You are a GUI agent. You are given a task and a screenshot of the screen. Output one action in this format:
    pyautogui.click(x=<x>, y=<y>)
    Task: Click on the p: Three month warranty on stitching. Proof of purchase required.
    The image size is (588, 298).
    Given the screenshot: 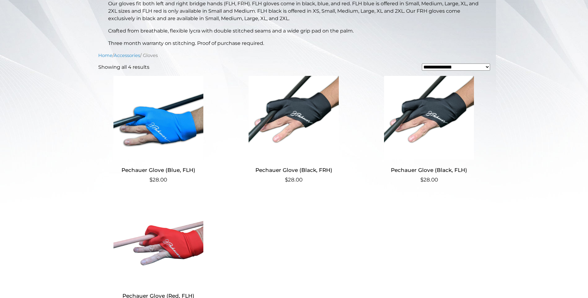 What is the action you would take?
    pyautogui.click(x=294, y=43)
    